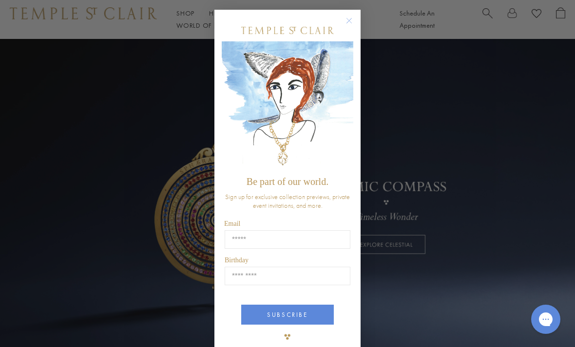  What do you see at coordinates (288, 182) in the screenshot?
I see `span: Be part of our world.` at bounding box center [288, 182].